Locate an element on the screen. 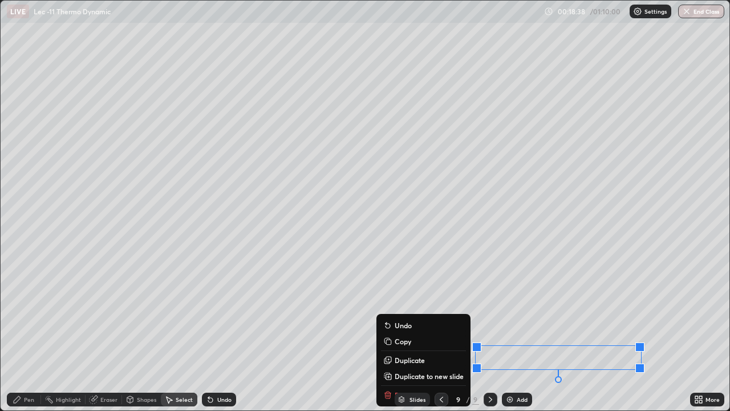  img: end-class-cross is located at coordinates (687, 11).